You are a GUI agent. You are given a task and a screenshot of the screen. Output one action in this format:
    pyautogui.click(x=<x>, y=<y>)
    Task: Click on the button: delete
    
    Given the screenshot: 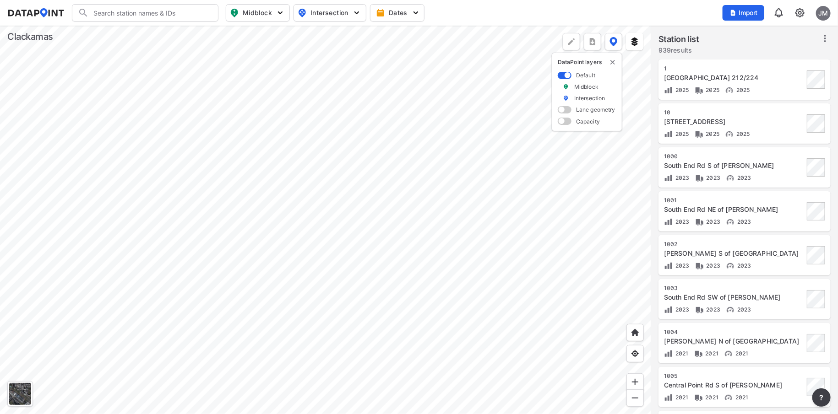 What is the action you would take?
    pyautogui.click(x=613, y=62)
    